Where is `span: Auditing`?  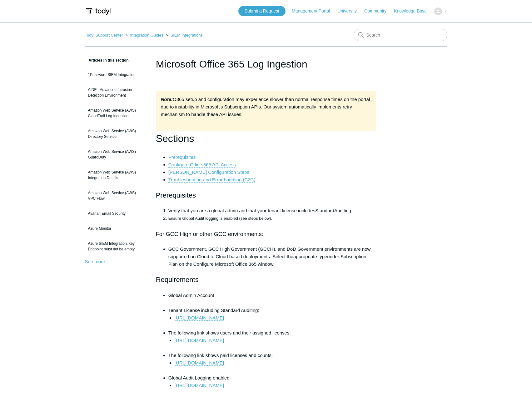 span: Auditing is located at coordinates (343, 210).